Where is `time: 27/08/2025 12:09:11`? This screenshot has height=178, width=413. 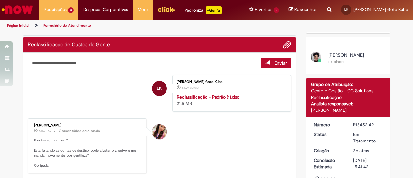
time: 27/08/2025 12:09:11 is located at coordinates (360, 150).